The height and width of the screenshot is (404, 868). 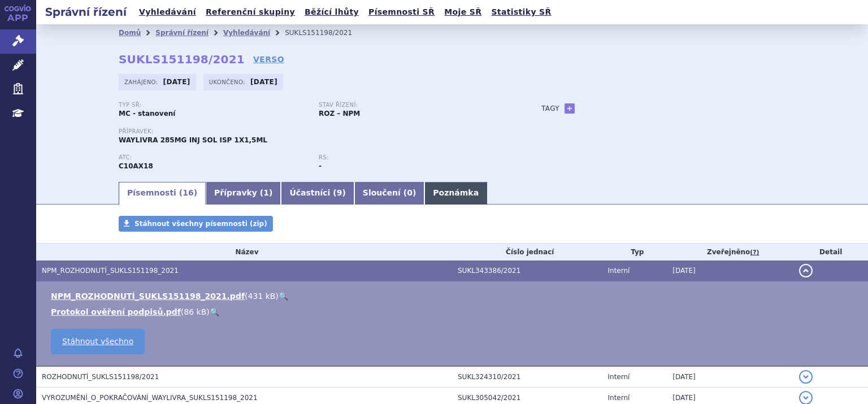 I want to click on strong: VOLANESORSEN, so click(x=136, y=167).